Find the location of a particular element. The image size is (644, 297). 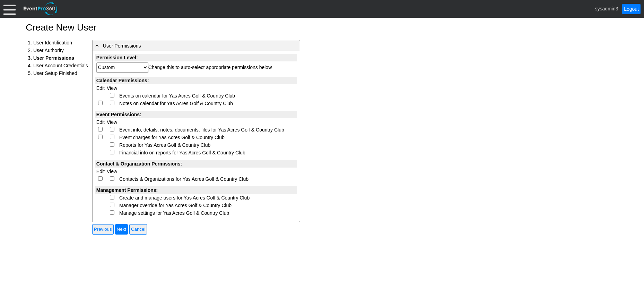

span: 1. User Identification is located at coordinates (50, 43).